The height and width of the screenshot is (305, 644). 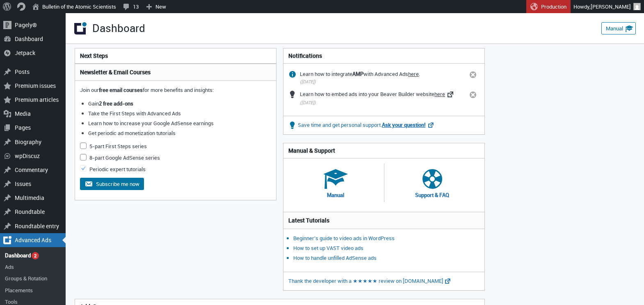 I want to click on a: How to handle unfilled AdSense ads, so click(x=335, y=258).